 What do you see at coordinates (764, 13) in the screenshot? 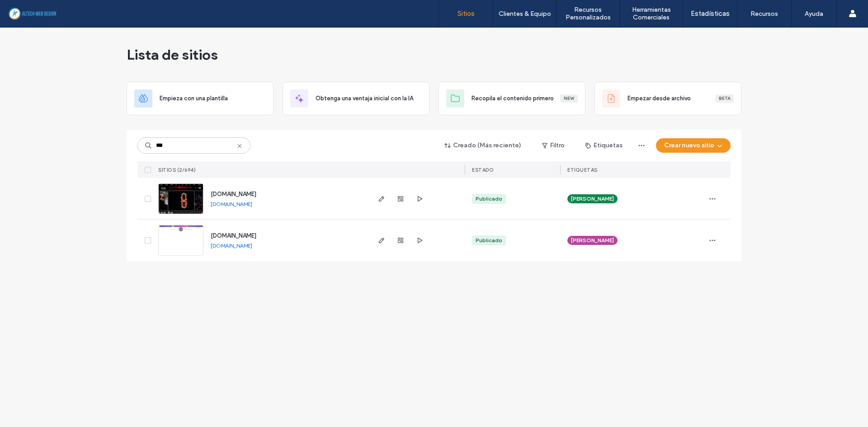
I see `label: Recursos` at bounding box center [764, 13].